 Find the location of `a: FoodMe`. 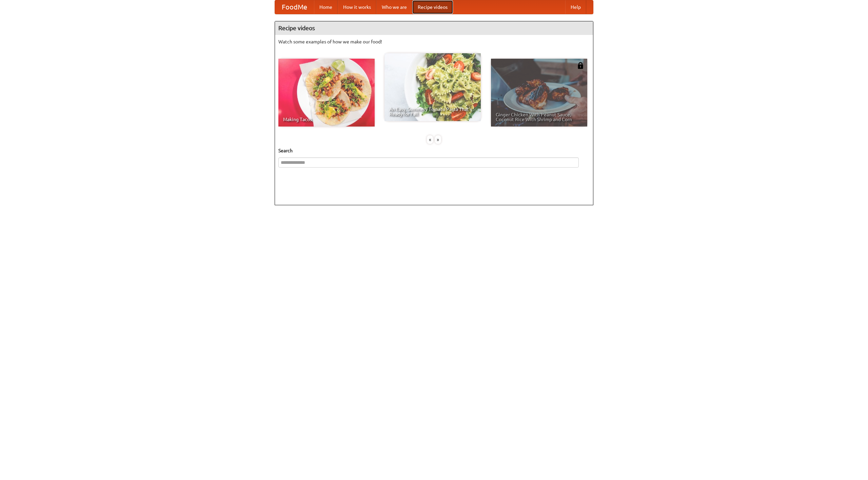

a: FoodMe is located at coordinates (295, 7).